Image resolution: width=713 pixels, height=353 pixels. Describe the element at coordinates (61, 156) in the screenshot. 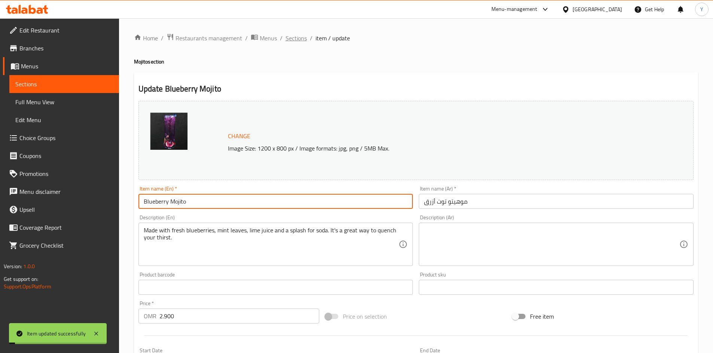

I see `a: Coupons` at that location.